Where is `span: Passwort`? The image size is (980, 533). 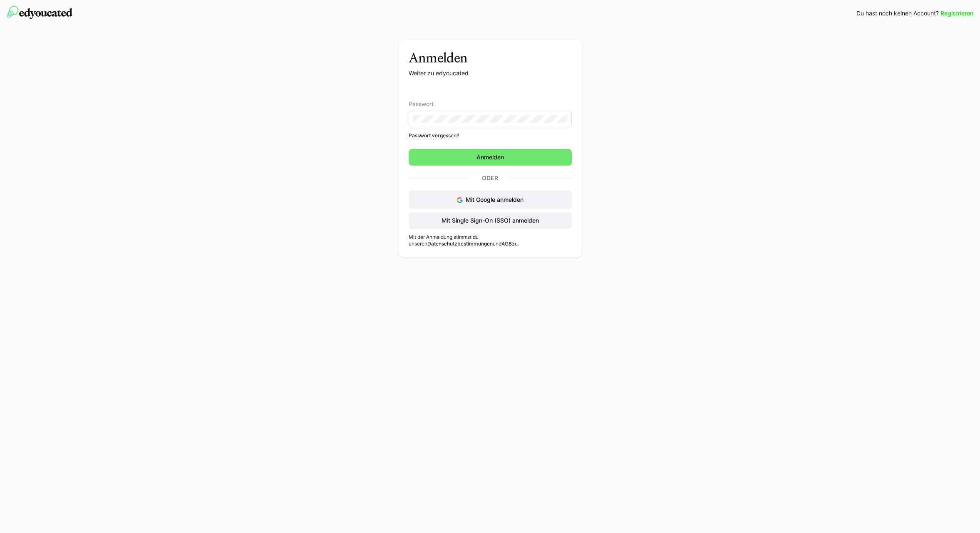
span: Passwort is located at coordinates (421, 104).